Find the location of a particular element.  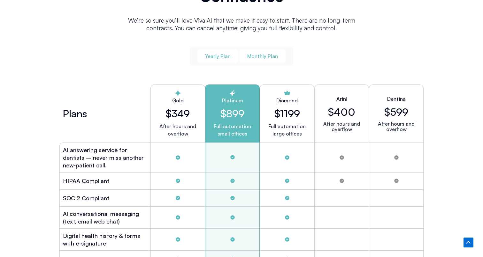

p: We’re so sure you’ll love Viva Al that we make it easy to start. There are no long-term contracts... is located at coordinates (241, 24).